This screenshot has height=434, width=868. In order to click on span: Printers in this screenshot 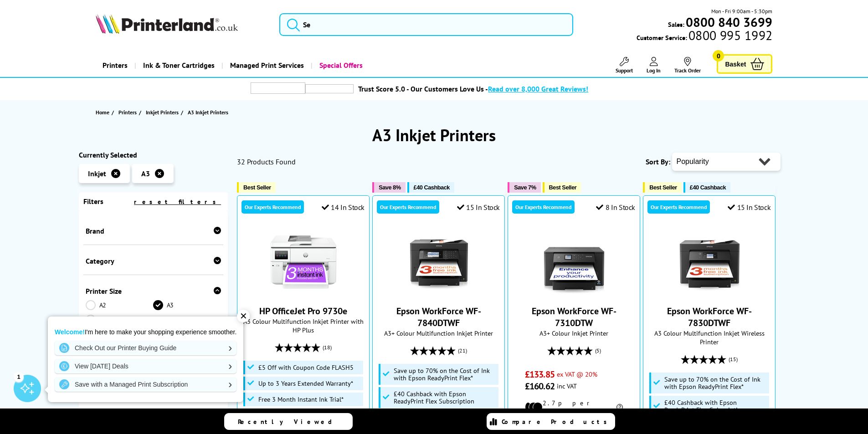, I will do `click(128, 112)`.